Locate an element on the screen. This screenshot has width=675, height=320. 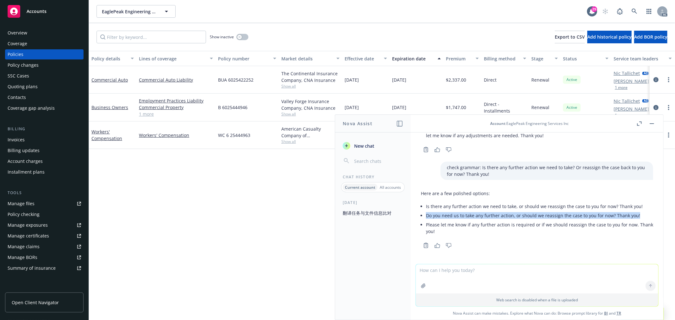
span: Add BOR policy is located at coordinates (650, 37).